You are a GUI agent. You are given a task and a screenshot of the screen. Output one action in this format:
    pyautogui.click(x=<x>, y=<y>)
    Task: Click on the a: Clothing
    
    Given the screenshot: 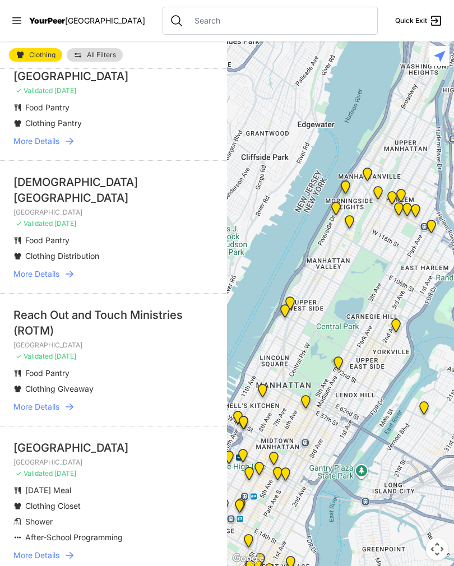 What is the action you would take?
    pyautogui.click(x=35, y=55)
    